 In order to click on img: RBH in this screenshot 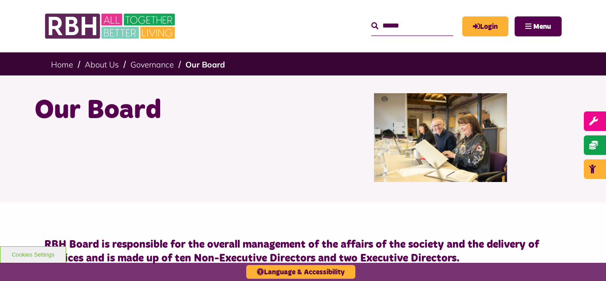, I will do `click(111, 26)`.